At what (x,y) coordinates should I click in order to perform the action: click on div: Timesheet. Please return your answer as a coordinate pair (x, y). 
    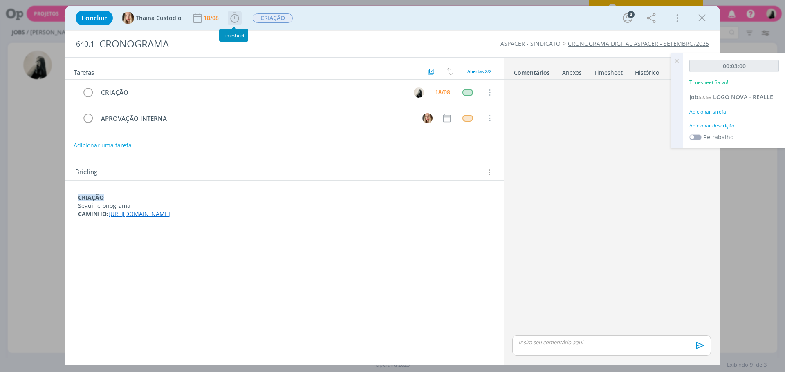
    Looking at the image, I should click on (233, 35).